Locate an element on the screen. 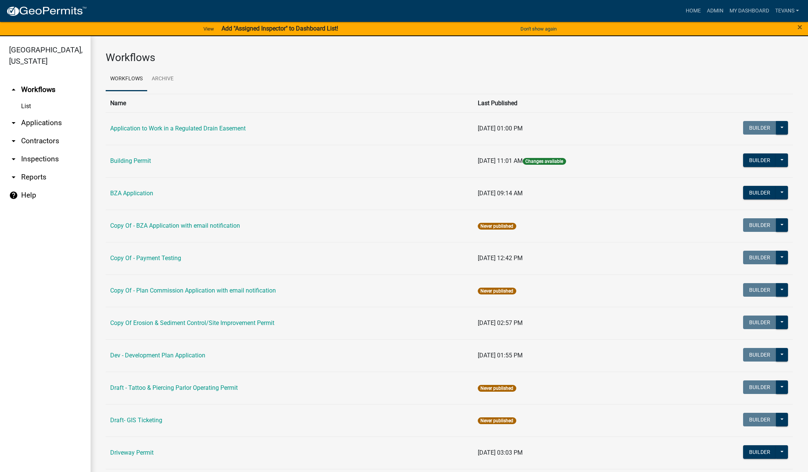  h3: Workflows is located at coordinates (449, 58).